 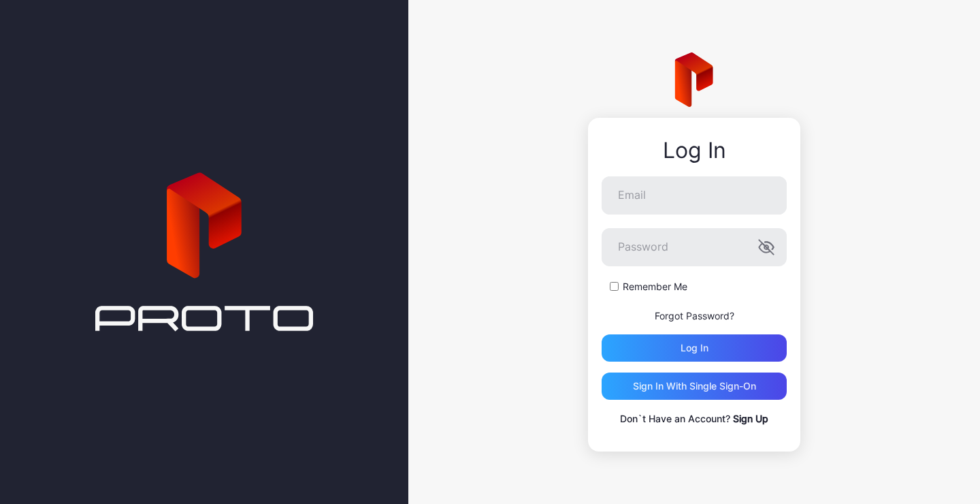 I want to click on button: Password, so click(x=766, y=247).